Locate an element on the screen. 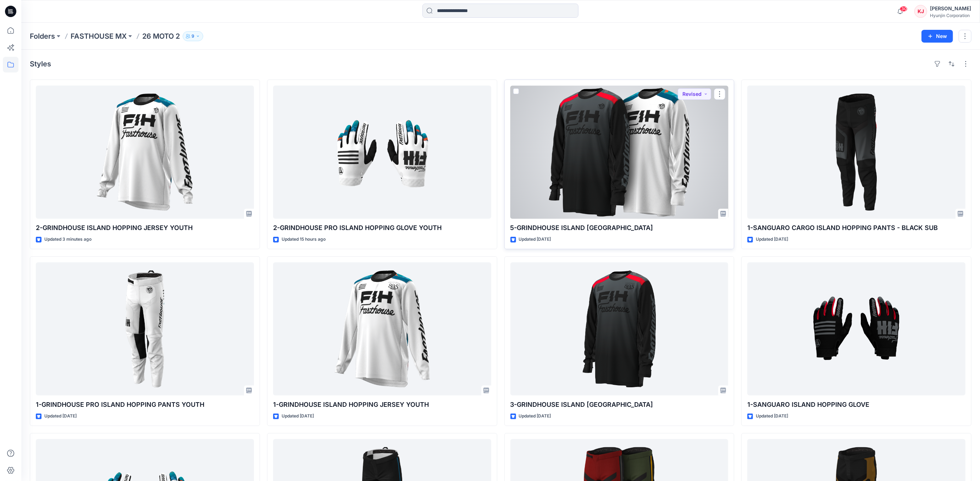  p: Folders is located at coordinates (42, 36).